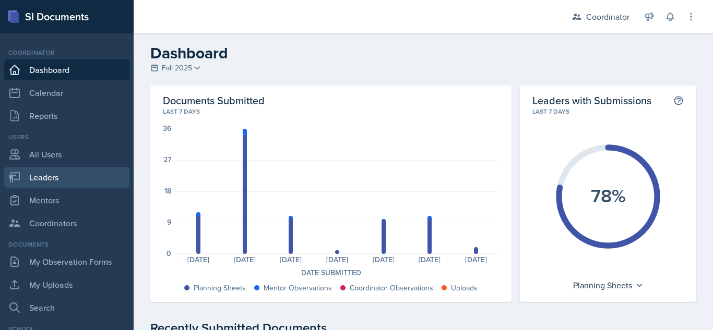 The image size is (713, 330). What do you see at coordinates (331, 100) in the screenshot?
I see `h2: Documents Submitted` at bounding box center [331, 100].